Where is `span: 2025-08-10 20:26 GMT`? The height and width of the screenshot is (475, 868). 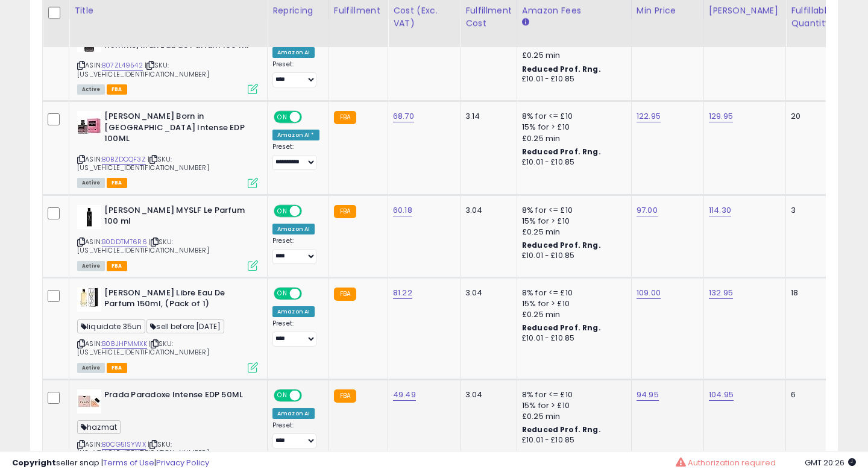 span: 2025-08-10 20:26 GMT is located at coordinates (830, 462).